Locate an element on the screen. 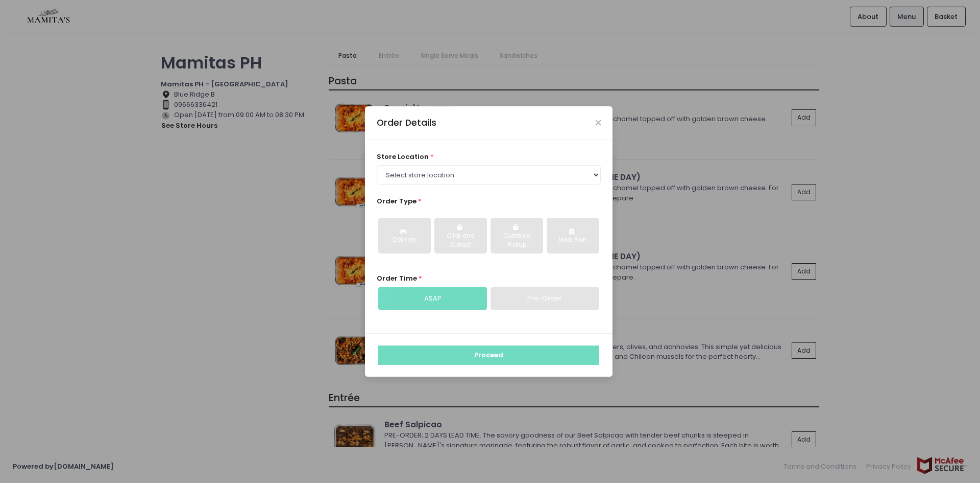  div: Curbside Pickup is located at coordinates (517, 240).